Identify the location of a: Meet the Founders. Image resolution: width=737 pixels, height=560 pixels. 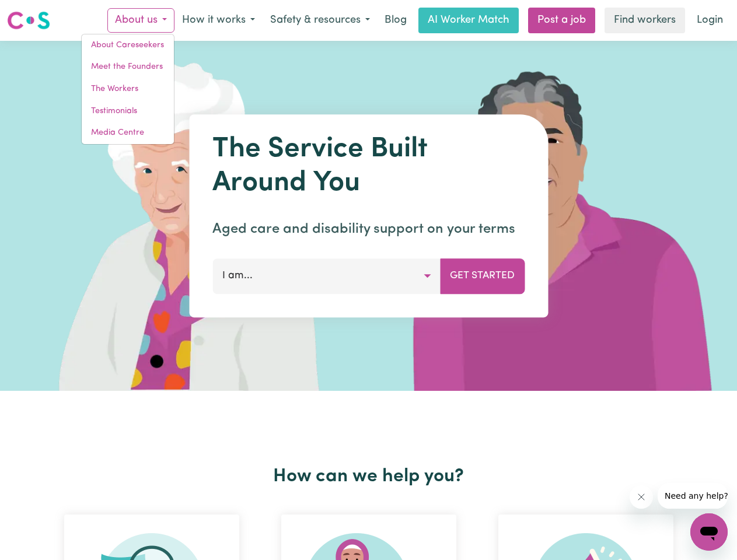
(128, 67).